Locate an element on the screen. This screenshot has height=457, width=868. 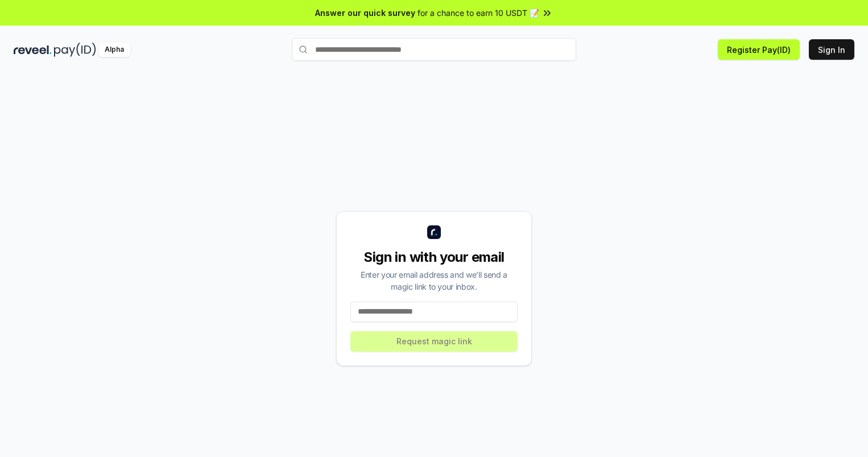
img: logo_small is located at coordinates (434, 232).